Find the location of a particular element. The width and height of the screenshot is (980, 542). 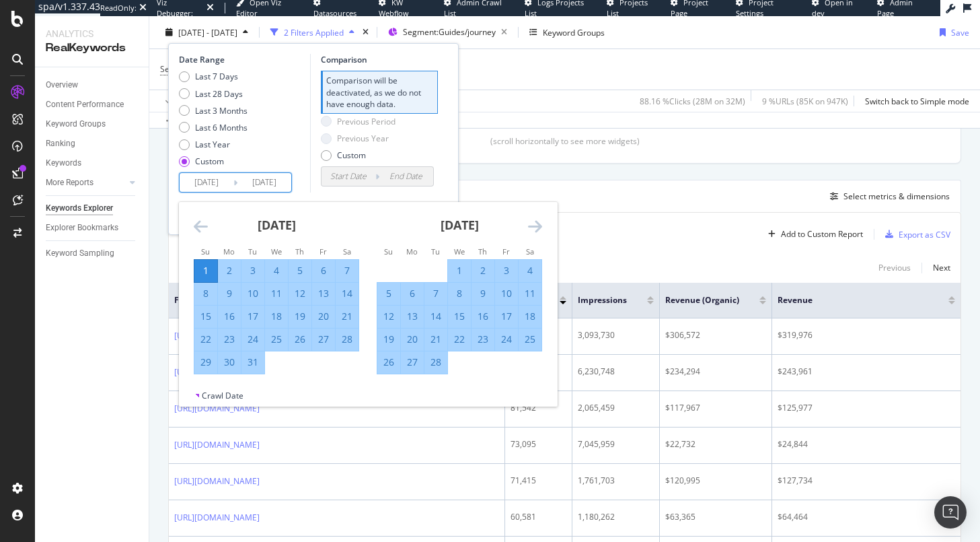

button: Keyword Groups is located at coordinates (567, 32).